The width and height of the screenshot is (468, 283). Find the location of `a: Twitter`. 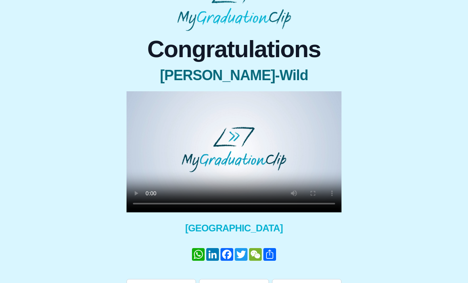

a: Twitter is located at coordinates (241, 254).